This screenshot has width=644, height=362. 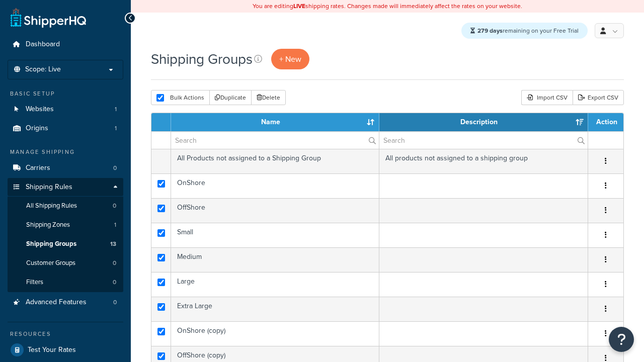 I want to click on th: Action, so click(x=606, y=122).